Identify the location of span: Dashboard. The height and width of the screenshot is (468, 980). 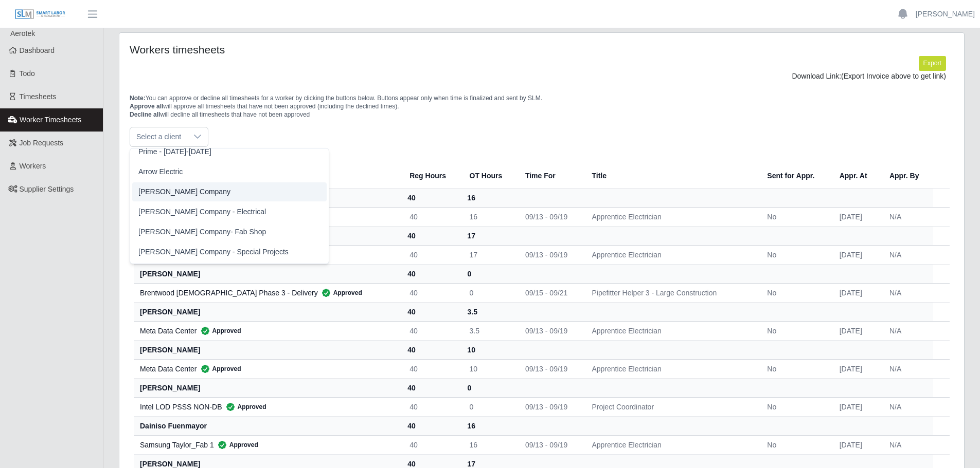
(37, 50).